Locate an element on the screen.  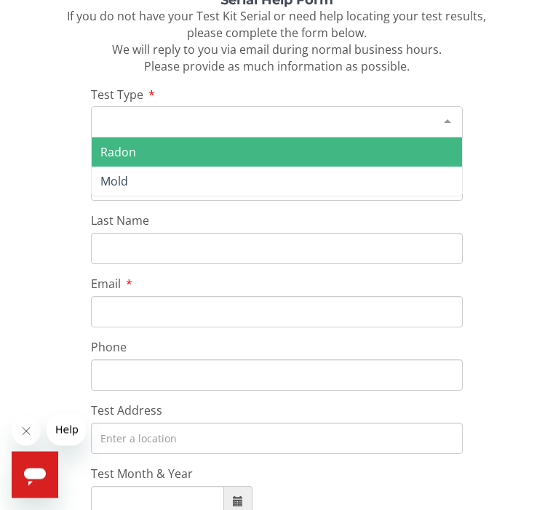
span: If you do not have your Test Kit Serial or need help locating your test results, please complete ... is located at coordinates (277, 42).